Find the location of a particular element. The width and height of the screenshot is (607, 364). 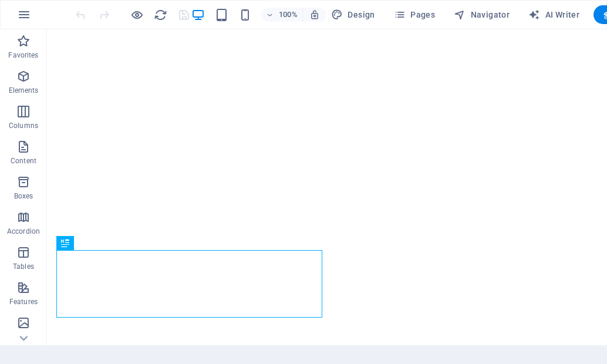

h6: 100% is located at coordinates (288, 15).